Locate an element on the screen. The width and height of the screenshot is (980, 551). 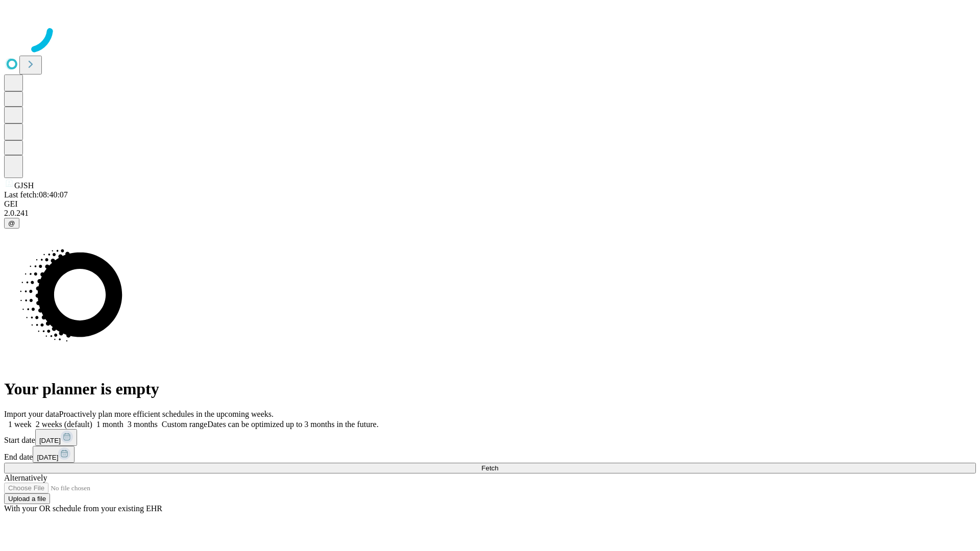
button: Upload a file is located at coordinates (27, 499).